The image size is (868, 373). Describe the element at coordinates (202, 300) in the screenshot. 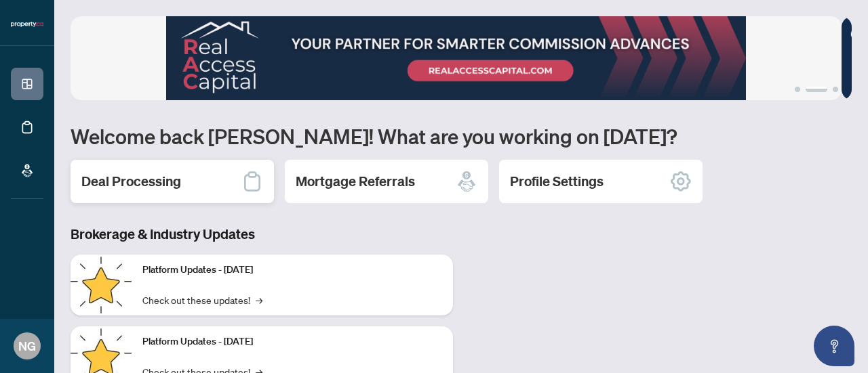

I see `a: Check out these updates!→` at that location.